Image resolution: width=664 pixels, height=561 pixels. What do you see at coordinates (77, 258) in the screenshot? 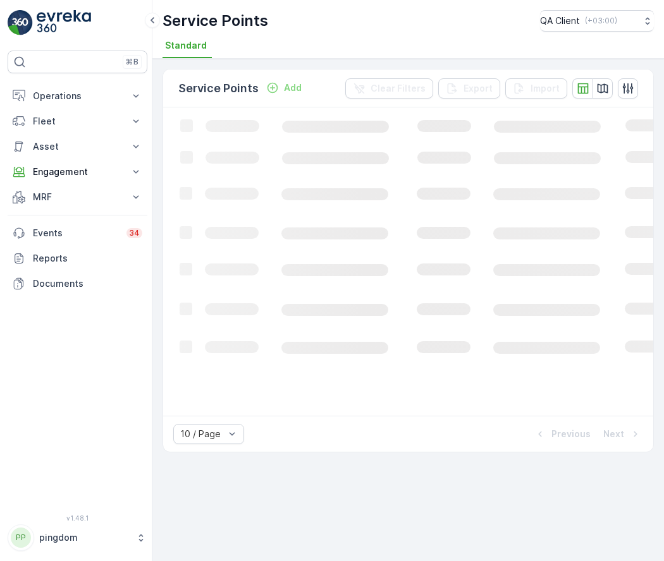
I see `a: Reports` at bounding box center [77, 258].